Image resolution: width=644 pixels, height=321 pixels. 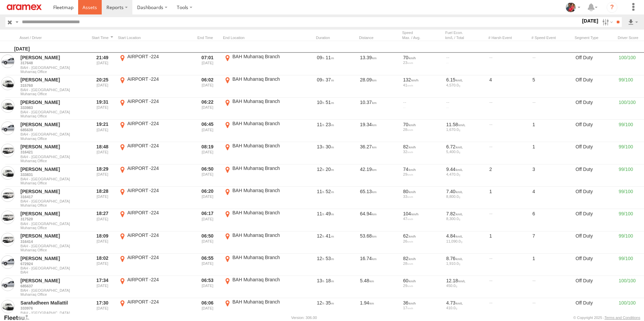 I want to click on div: 29, so click(x=422, y=175).